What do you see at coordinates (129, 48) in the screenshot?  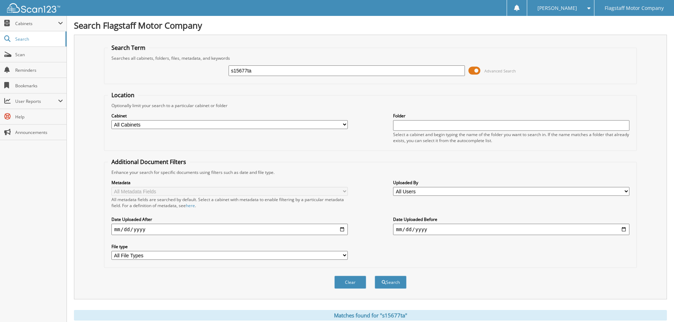 I see `legend: Search Term` at bounding box center [129, 48].